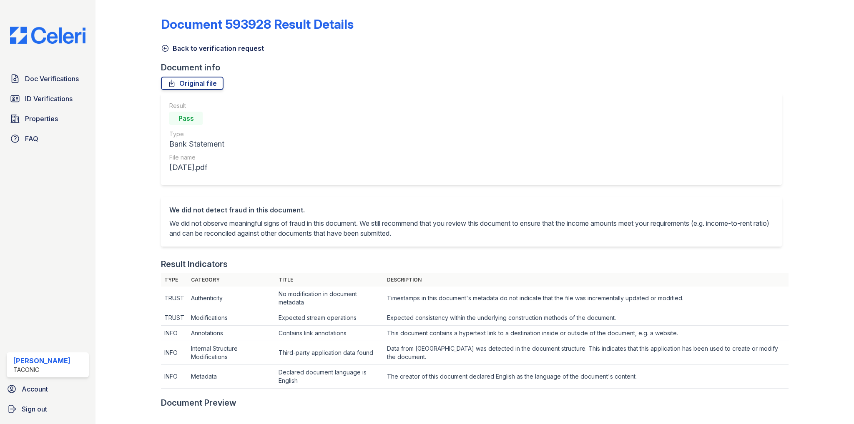 This screenshot has height=424, width=854. I want to click on td: No modification in document metadata, so click(329, 299).